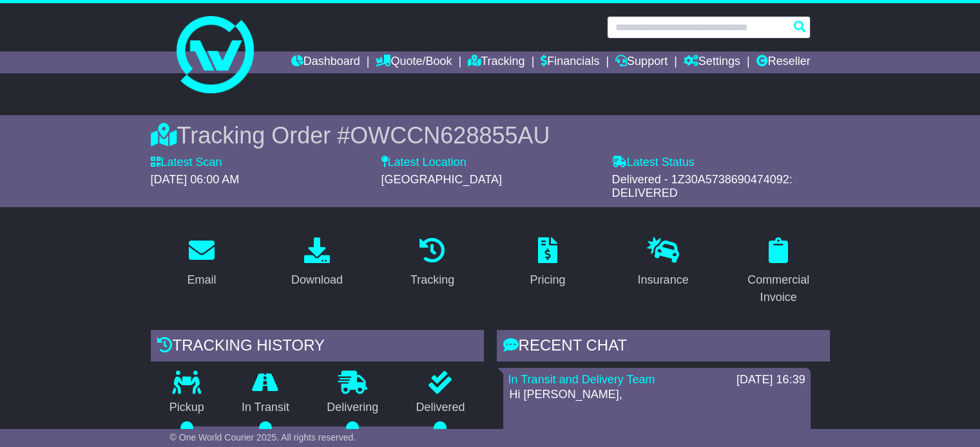 Image resolution: width=980 pixels, height=447 pixels. What do you see at coordinates (186, 163) in the screenshot?
I see `label: Latest Scan` at bounding box center [186, 163].